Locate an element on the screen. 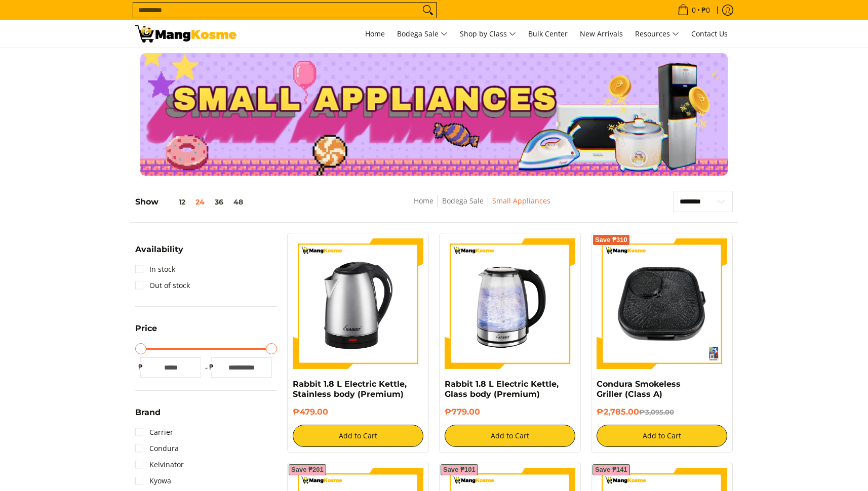  a: Resources is located at coordinates (657, 34).